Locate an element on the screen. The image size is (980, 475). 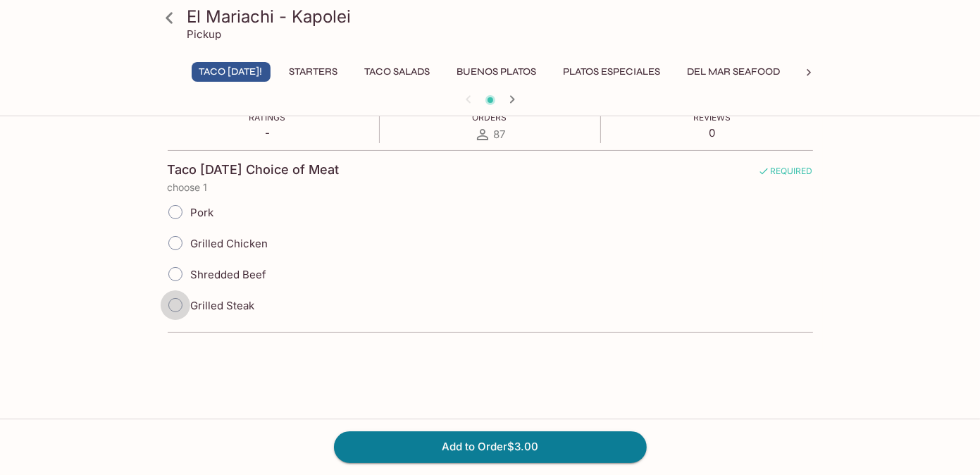
span: Orders is located at coordinates (490, 117).